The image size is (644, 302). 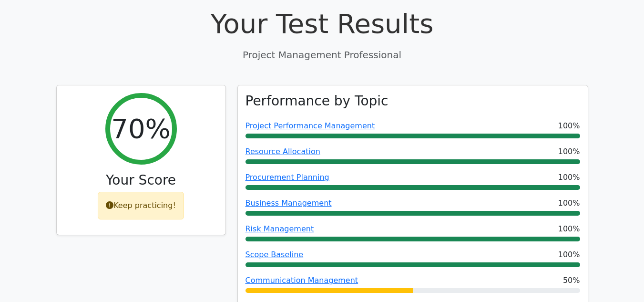 I want to click on a: Resource Allocation, so click(x=282, y=151).